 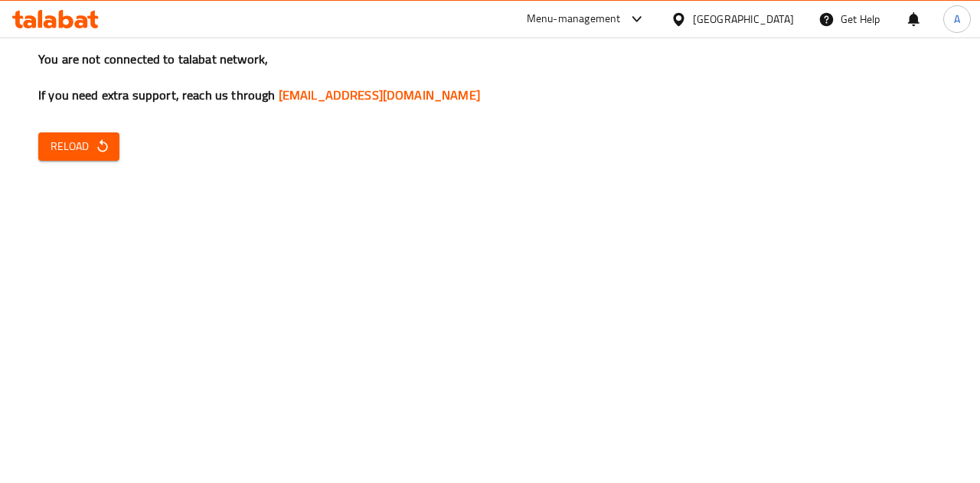 I want to click on div: Menu-management, so click(x=573, y=19).